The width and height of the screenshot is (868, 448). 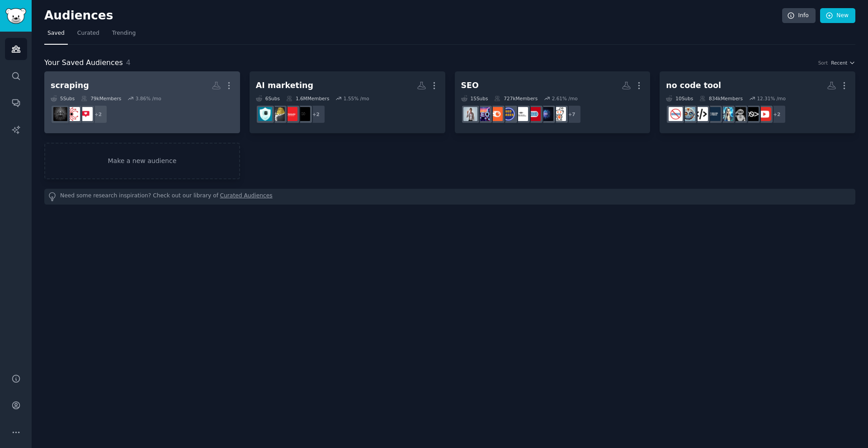 I want to click on a: Info, so click(x=799, y=16).